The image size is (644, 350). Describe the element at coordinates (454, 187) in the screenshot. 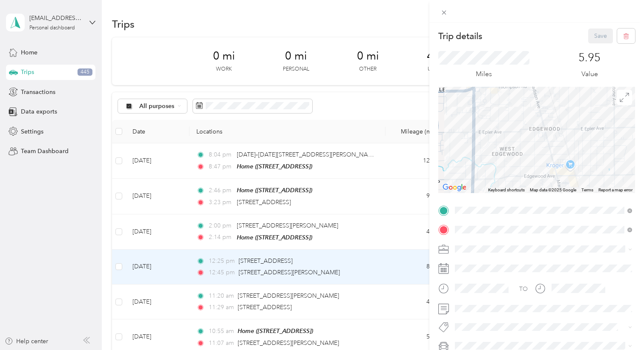

I see `a: Open this area in Google Maps (opens a new window)` at that location.